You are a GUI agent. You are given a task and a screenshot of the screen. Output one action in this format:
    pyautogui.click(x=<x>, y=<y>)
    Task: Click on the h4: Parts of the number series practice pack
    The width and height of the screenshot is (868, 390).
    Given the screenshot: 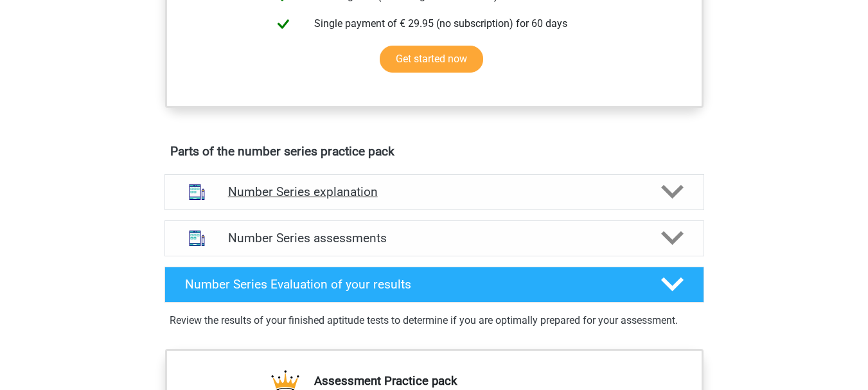 What is the action you would take?
    pyautogui.click(x=434, y=151)
    